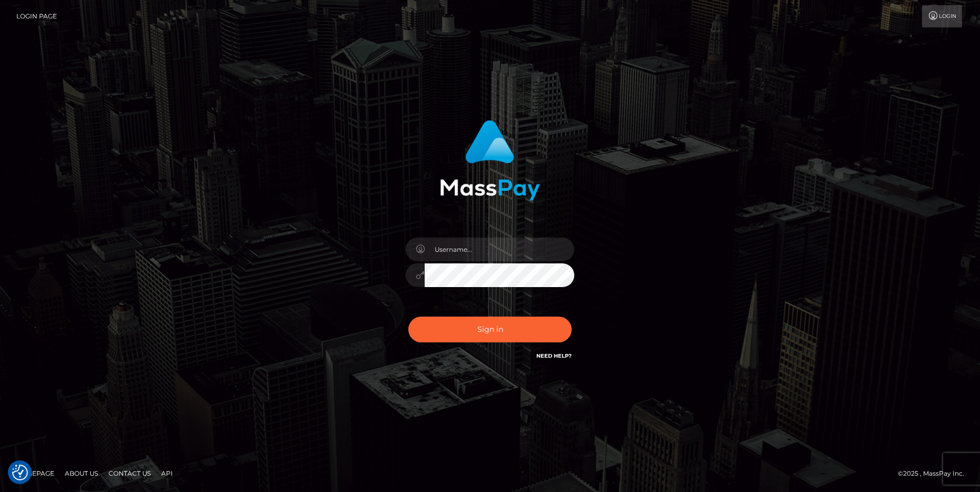  What do you see at coordinates (81, 474) in the screenshot?
I see `a: About Us` at bounding box center [81, 474].